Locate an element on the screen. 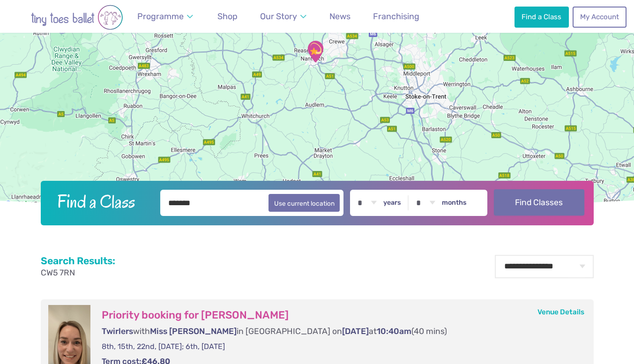 The height and width of the screenshot is (364, 634). span: 10:40am is located at coordinates (394, 331).